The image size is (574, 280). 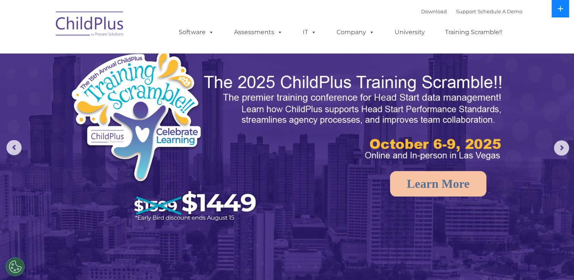 I want to click on a: IT, so click(x=309, y=32).